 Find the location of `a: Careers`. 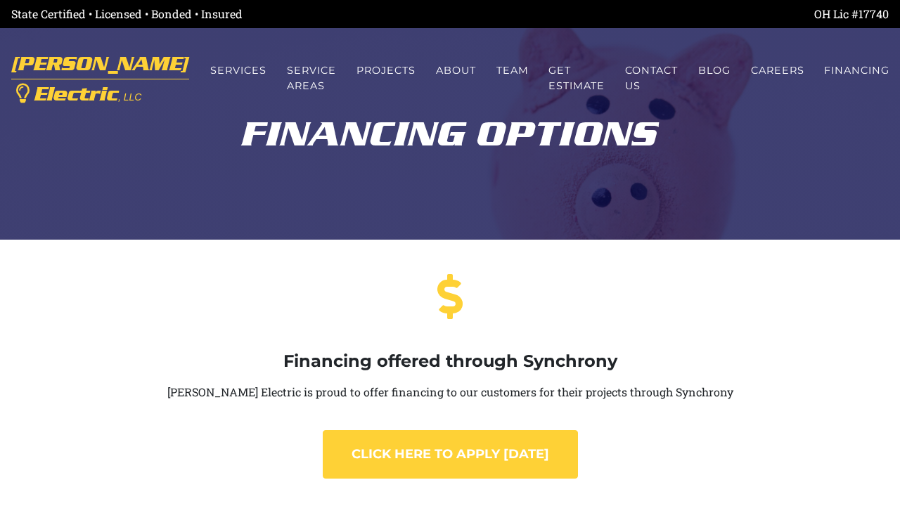

a: Careers is located at coordinates (777, 70).